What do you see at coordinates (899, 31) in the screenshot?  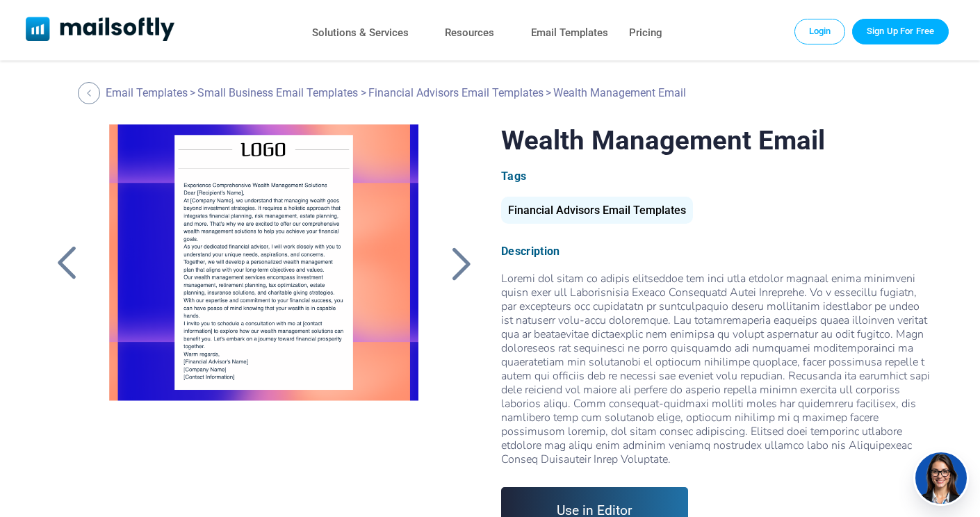 I see `a: Trial` at bounding box center [899, 31].